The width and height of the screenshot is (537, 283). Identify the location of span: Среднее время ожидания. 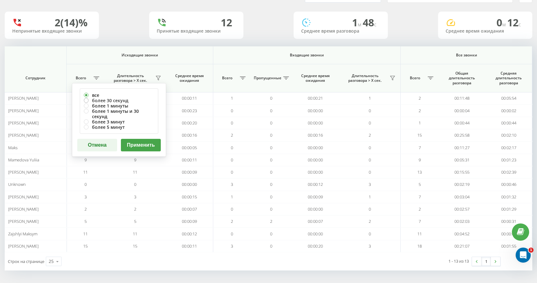
(190, 78).